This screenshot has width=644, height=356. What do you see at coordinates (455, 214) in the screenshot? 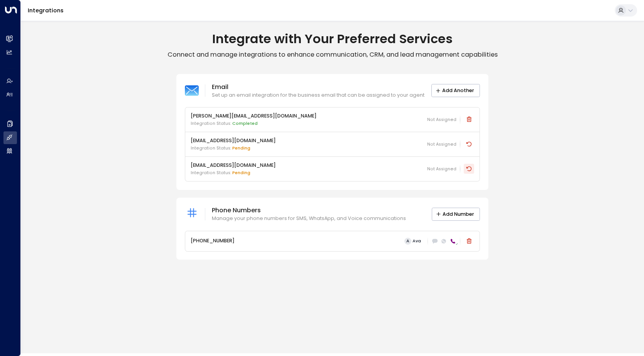
I see `button: Add Number` at bounding box center [455, 214].